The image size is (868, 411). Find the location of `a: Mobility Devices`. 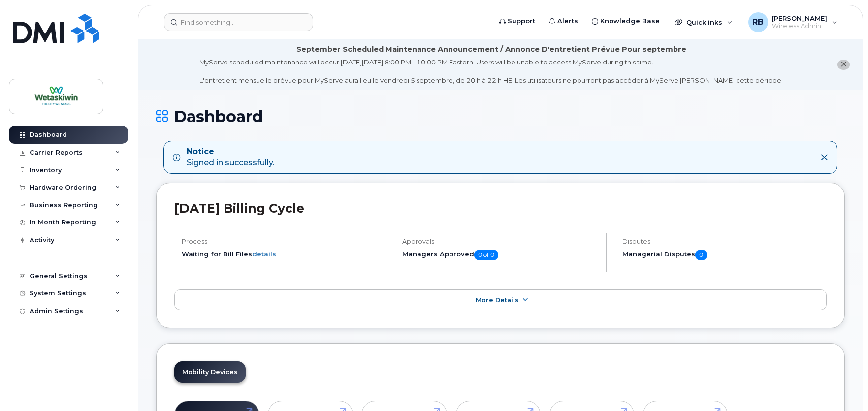

a: Mobility Devices is located at coordinates (210, 372).